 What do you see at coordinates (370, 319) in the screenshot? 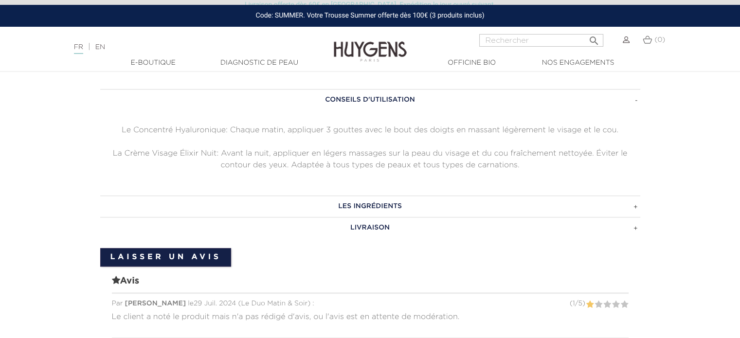
I see `div: Le client a noté le produit mais n'a pas rédigé d'avis, ou l'avis est en attente de modération.` at bounding box center [370, 319].